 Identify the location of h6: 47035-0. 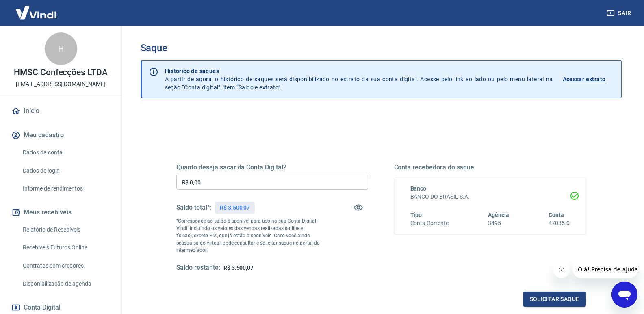
(559, 223).